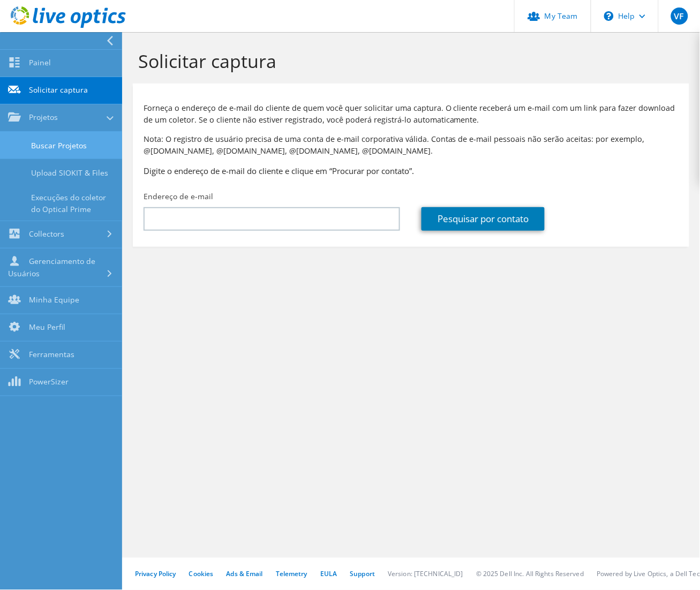  What do you see at coordinates (609, 16) in the screenshot?
I see `svg: \n` at bounding box center [609, 16].